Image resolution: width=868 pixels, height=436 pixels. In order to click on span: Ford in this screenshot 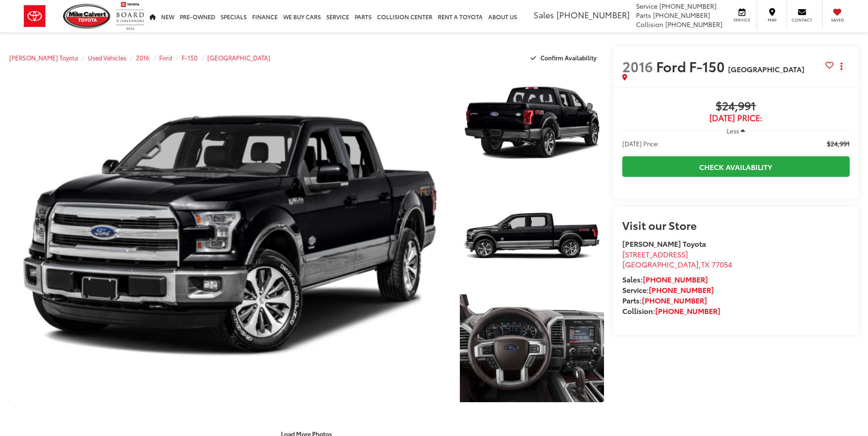, I will do `click(166, 58)`.